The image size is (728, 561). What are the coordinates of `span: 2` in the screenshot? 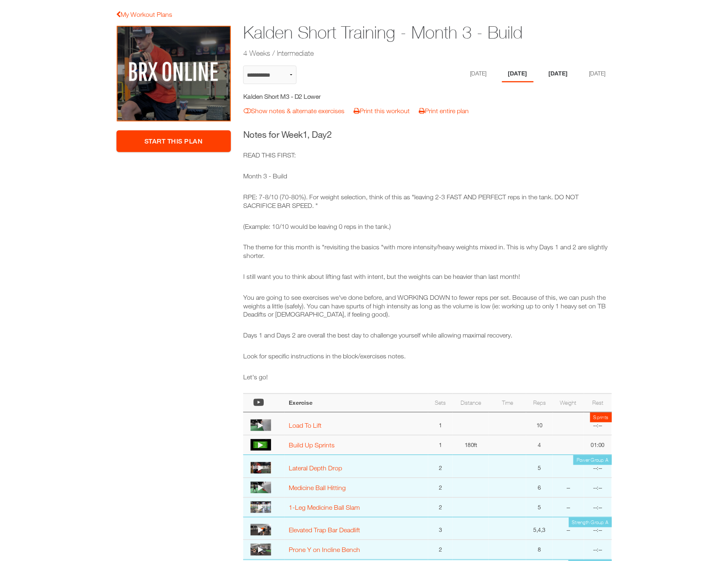 It's located at (330, 135).